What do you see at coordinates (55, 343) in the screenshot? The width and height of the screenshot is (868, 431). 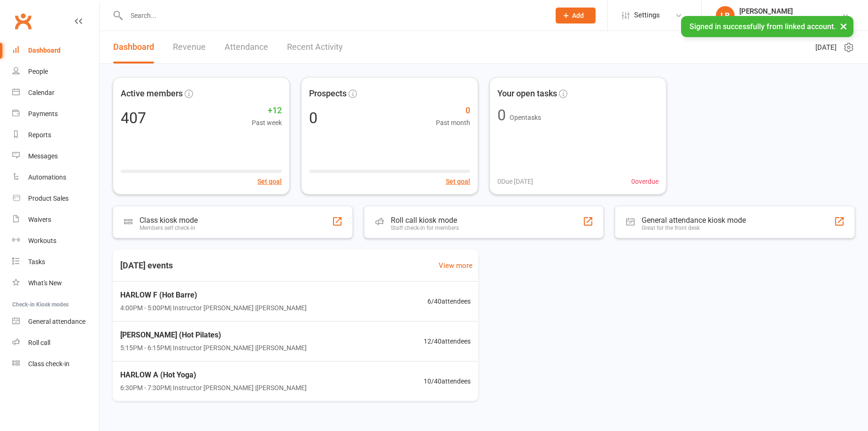 I see `a: Roll call` at bounding box center [55, 343].